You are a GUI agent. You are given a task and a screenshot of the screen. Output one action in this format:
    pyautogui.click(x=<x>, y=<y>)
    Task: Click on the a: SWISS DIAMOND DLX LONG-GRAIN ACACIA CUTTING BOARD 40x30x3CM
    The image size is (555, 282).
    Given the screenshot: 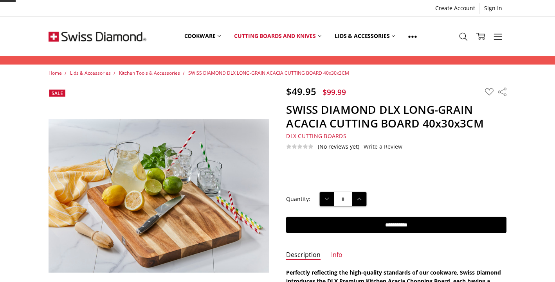 What is the action you would take?
    pyautogui.click(x=268, y=73)
    